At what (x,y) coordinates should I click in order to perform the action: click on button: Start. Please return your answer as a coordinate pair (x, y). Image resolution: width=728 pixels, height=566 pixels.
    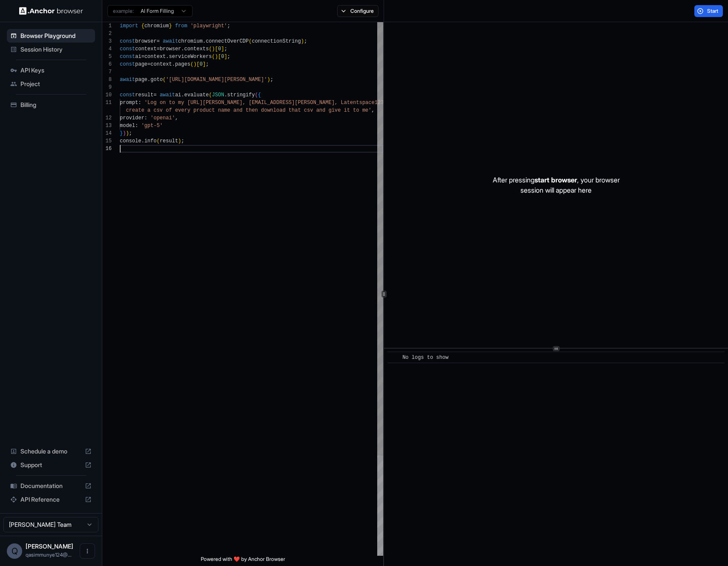
    Looking at the image, I should click on (708, 11).